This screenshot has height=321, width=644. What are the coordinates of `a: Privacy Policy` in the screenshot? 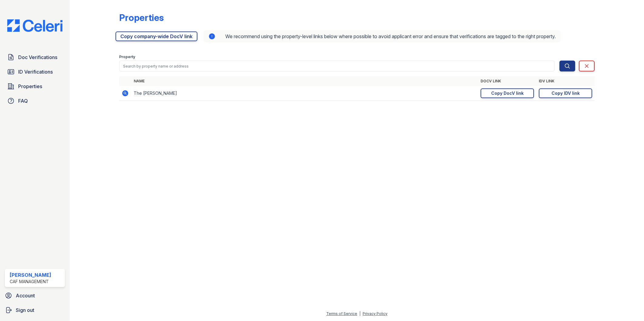 It's located at (375, 313).